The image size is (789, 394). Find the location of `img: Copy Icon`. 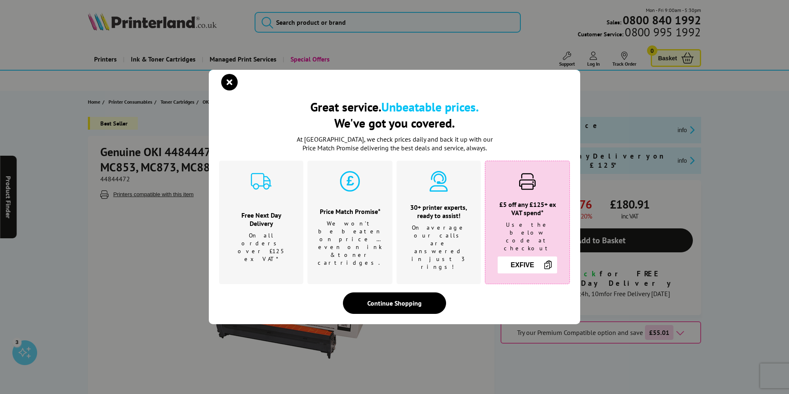

img: Copy Icon is located at coordinates (548, 265).